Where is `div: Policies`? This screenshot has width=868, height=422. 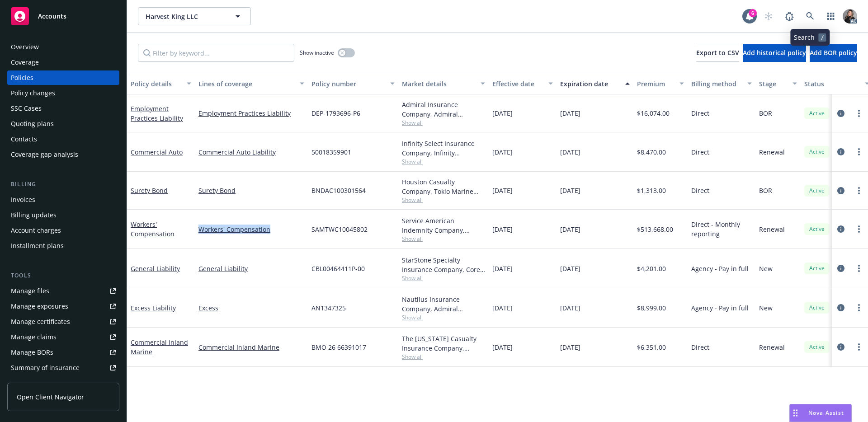 div: Policies is located at coordinates (22, 78).